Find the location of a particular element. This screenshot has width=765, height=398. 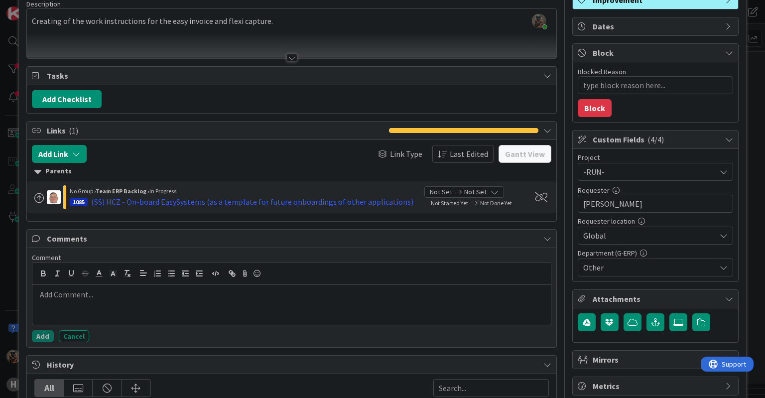

span: Last Edited is located at coordinates (469, 154).